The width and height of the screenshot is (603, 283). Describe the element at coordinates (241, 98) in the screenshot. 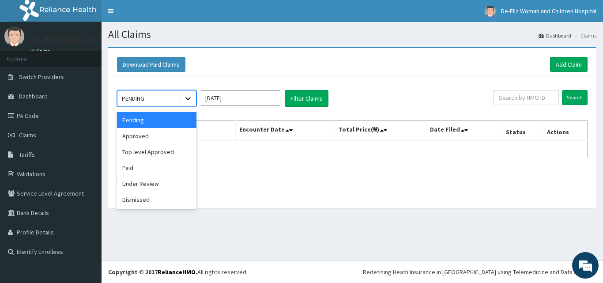

I see `input: Select Month and Year` at that location.